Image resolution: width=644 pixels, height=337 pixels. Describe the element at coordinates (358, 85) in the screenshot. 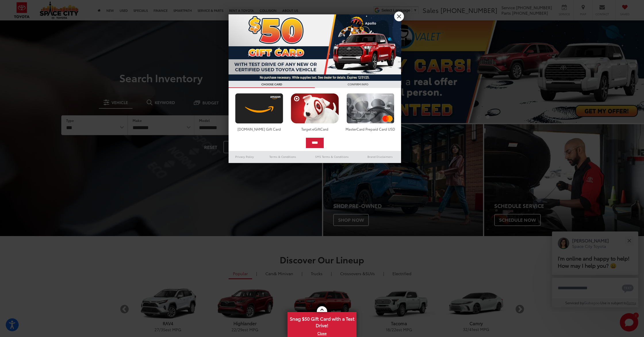

I see `h3: CONFIRM INFO` at that location.